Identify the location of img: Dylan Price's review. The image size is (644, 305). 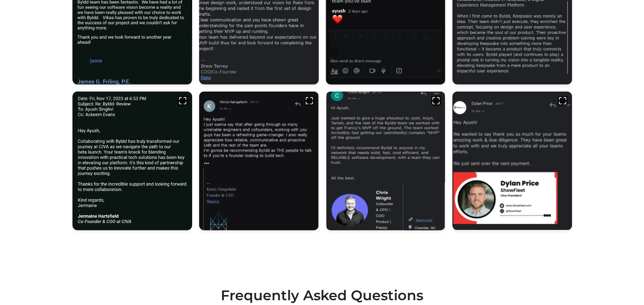
(512, 161).